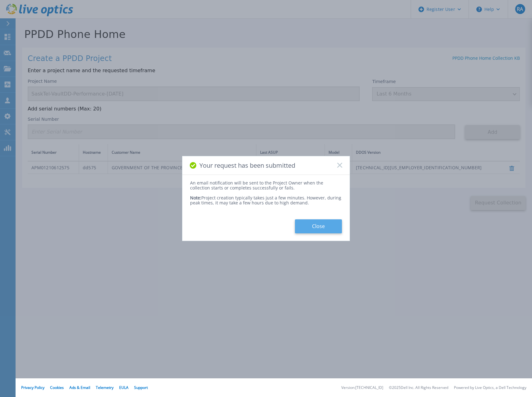 This screenshot has width=532, height=397. Describe the element at coordinates (247, 165) in the screenshot. I see `span: Your request has been submitted` at that location.